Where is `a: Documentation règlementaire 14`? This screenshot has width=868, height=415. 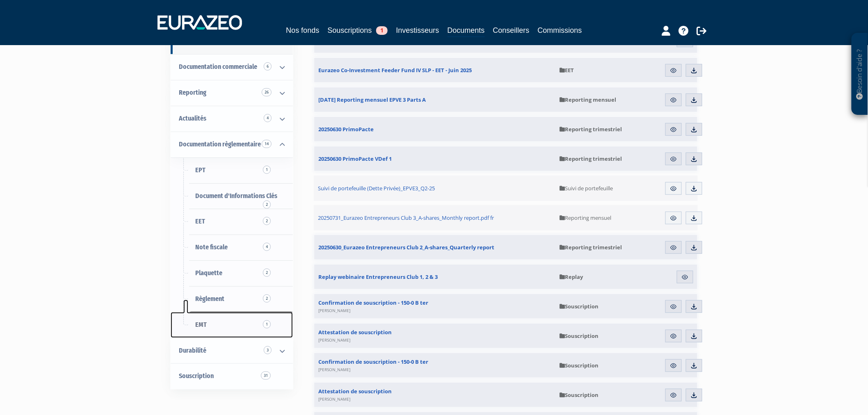 a: Documentation règlementaire 14 is located at coordinates (232, 144).